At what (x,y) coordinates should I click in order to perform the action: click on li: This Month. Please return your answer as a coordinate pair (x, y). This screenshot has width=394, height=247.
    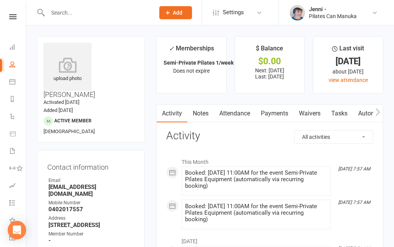
    Looking at the image, I should click on (270, 160).